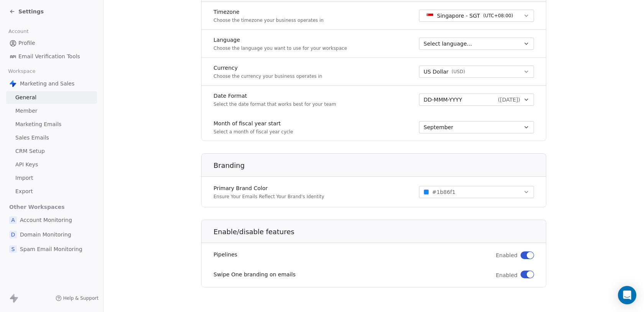 The height and width of the screenshot is (312, 644). I want to click on span: CRM Setup, so click(30, 151).